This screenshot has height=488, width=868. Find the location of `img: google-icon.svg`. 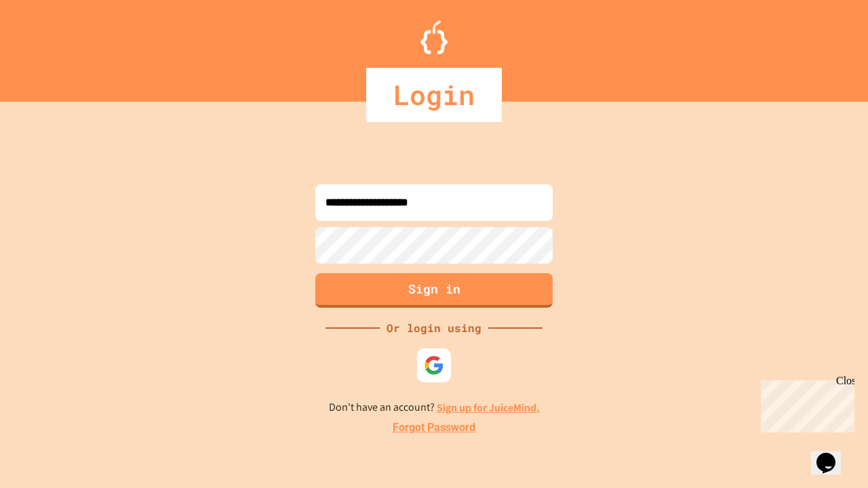

img: google-icon.svg is located at coordinates (434, 366).